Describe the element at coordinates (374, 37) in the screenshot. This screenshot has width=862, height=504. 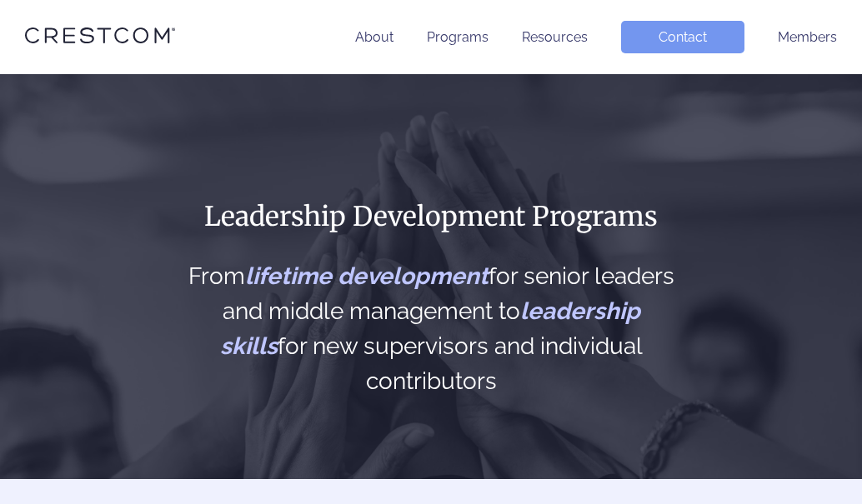
I see `a: About` at that location.